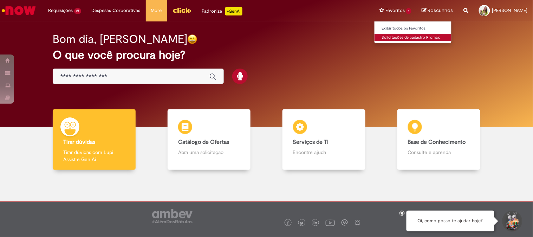 Image resolution: width=533 pixels, height=237 pixels. What do you see at coordinates (395, 11) in the screenshot?
I see `span: Favoritos` at bounding box center [395, 11].